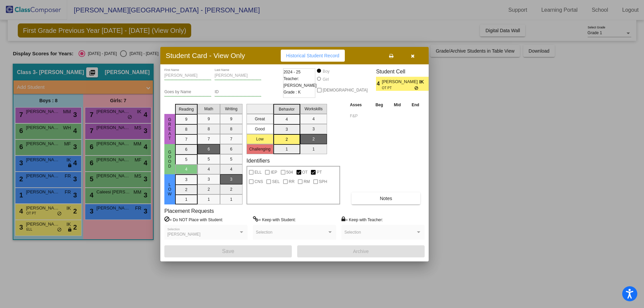  What do you see at coordinates (312, 56) in the screenshot?
I see `button: Historical Student Record` at bounding box center [312, 56].